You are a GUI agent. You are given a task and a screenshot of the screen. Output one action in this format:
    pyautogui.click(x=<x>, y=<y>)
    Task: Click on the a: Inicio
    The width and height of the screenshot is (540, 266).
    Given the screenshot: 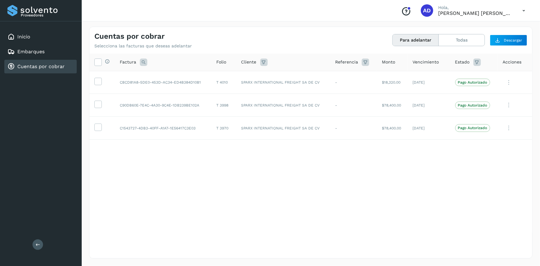 What is the action you would take?
    pyautogui.click(x=24, y=37)
    